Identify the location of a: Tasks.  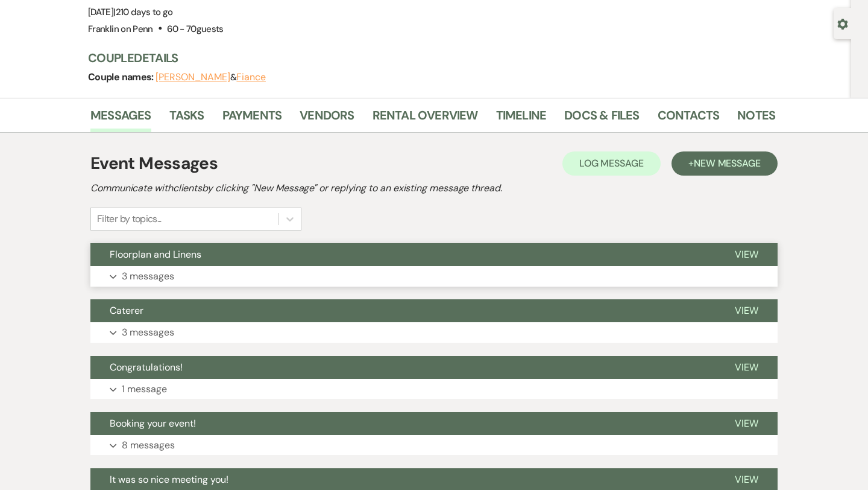
(187, 119).